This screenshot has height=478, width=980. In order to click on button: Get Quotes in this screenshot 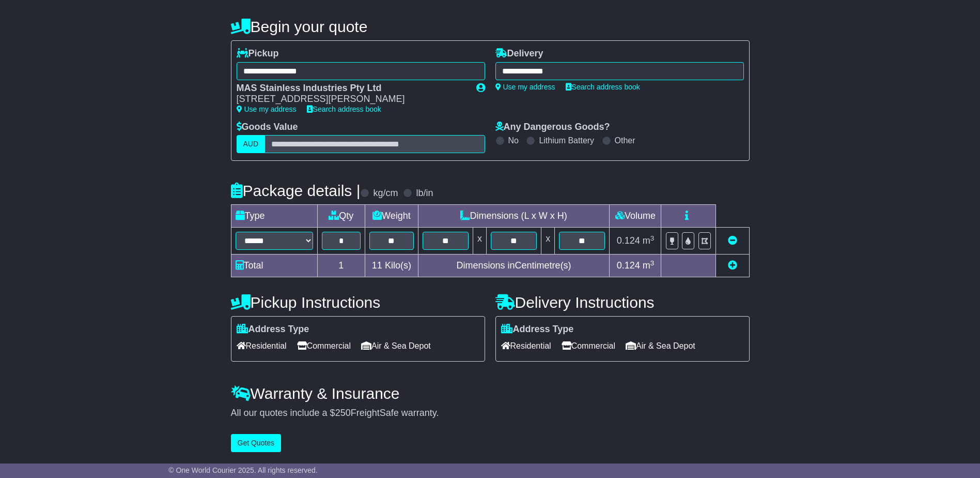, I will do `click(256, 443)`.